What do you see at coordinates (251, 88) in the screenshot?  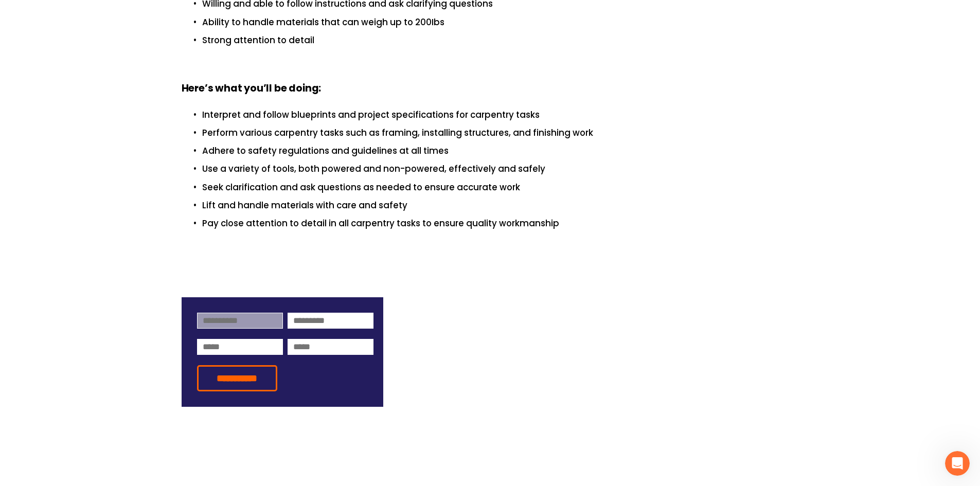 I see `strong: Here’s what you’ll be doing:` at bounding box center [251, 88].